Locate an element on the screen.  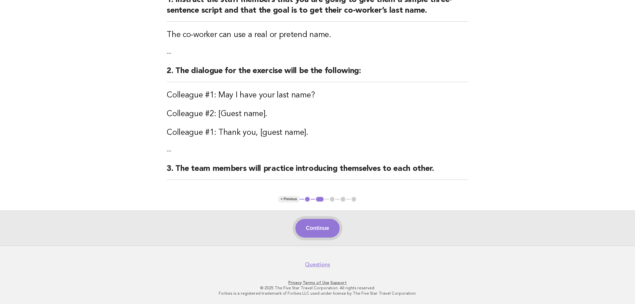
button: Continue is located at coordinates (318, 228).